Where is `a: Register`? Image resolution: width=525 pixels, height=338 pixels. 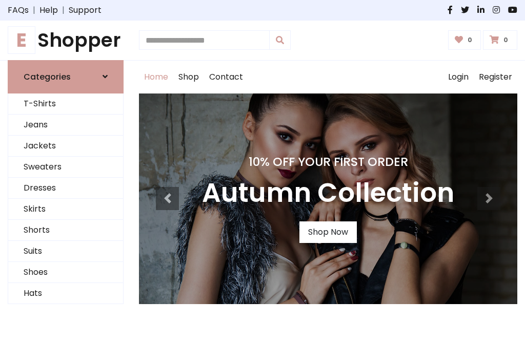 a: Register is located at coordinates (496, 77).